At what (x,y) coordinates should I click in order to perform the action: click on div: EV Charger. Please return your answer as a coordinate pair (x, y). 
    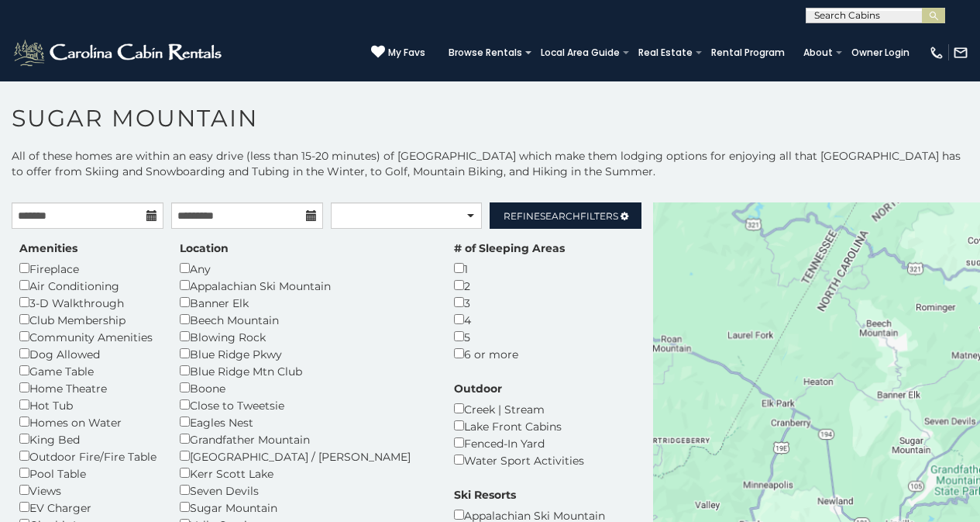
    Looking at the image, I should click on (87, 507).